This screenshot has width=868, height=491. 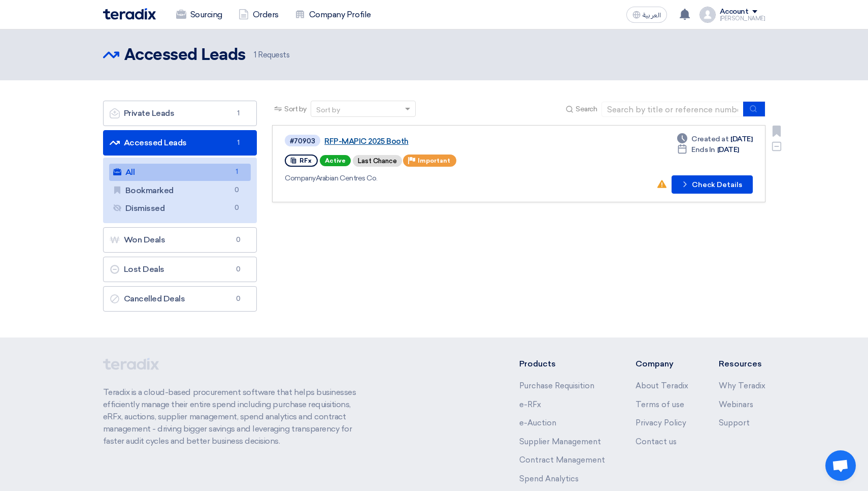 I want to click on a: Webinars, so click(x=736, y=404).